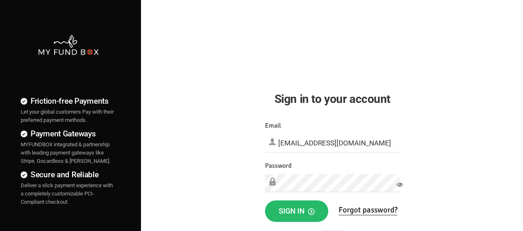 This screenshot has height=231, width=523. What do you see at coordinates (67, 116) in the screenshot?
I see `span: Let your global customers Pay with their preferred payment methods.` at bounding box center [67, 116].